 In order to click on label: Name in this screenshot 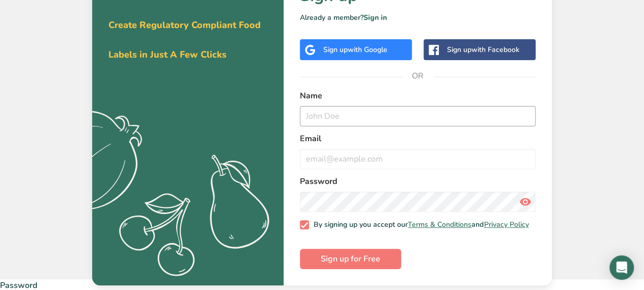, I will do `click(417, 96)`.